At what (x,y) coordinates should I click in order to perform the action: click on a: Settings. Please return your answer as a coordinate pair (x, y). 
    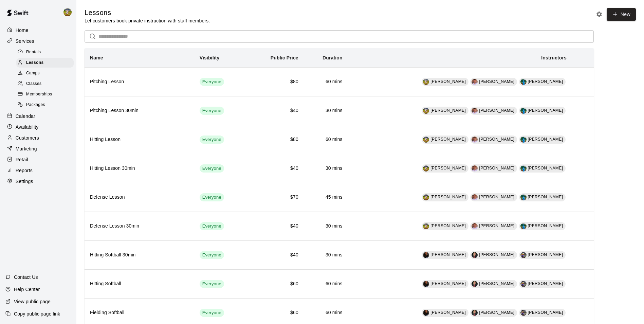
    Looking at the image, I should click on (38, 181).